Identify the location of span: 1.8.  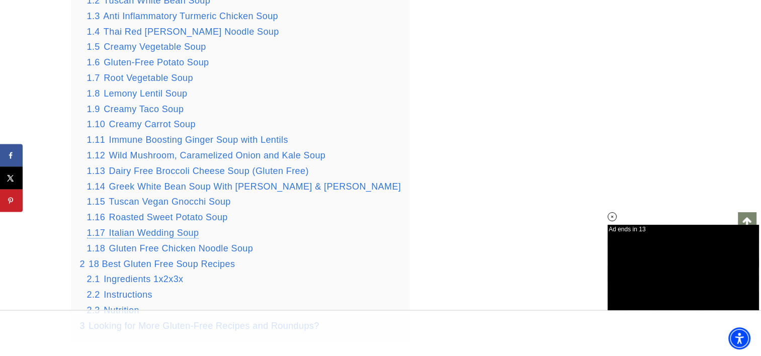
(94, 94).